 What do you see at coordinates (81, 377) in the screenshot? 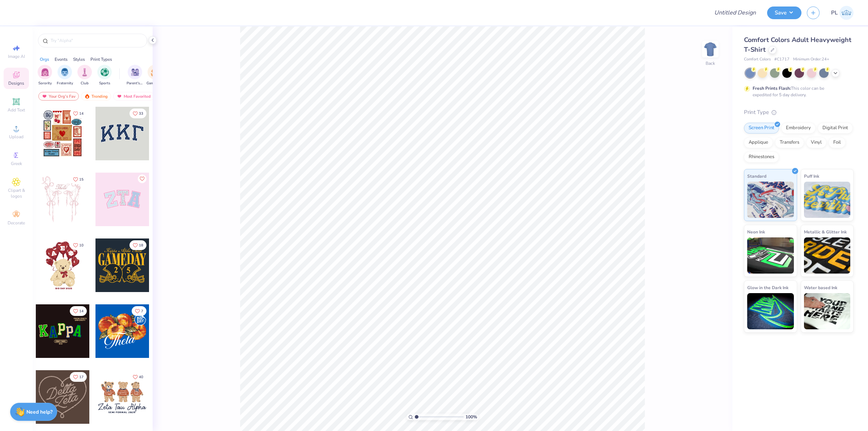
I see `span: 17` at bounding box center [81, 377].